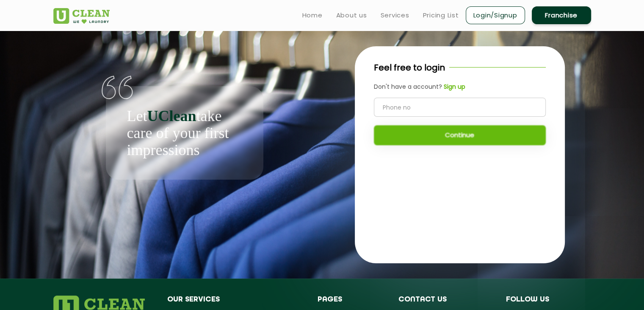 This screenshot has height=310, width=644. I want to click on a: Login/Signup, so click(496, 15).